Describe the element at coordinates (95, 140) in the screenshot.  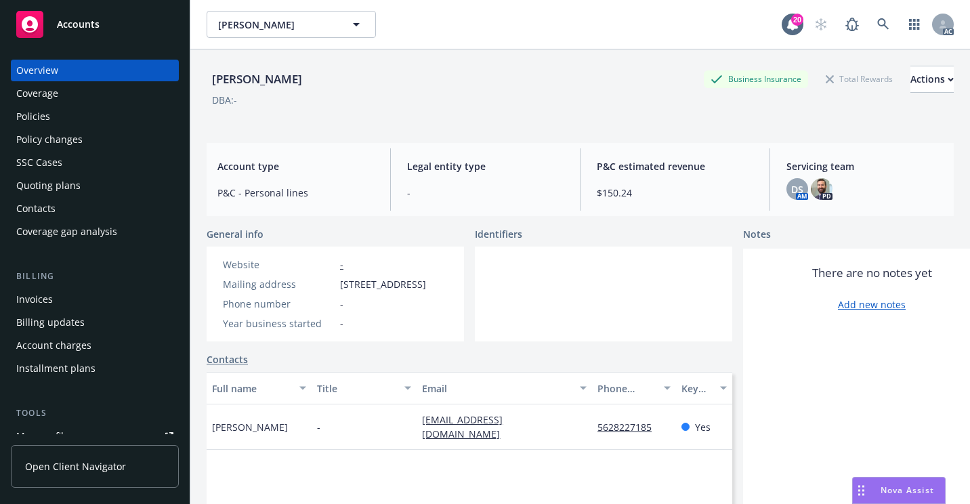
I see `a: Policy changes` at that location.